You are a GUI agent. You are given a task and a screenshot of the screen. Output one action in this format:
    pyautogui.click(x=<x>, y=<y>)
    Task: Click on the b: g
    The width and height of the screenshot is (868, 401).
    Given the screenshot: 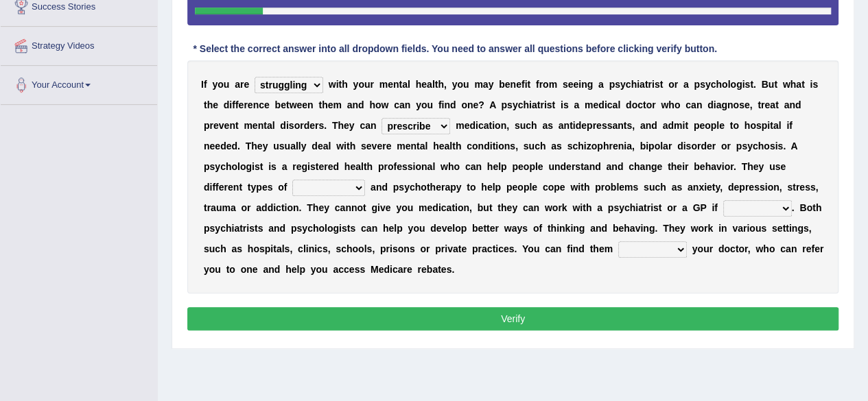 What is the action you would take?
    pyautogui.click(x=590, y=84)
    